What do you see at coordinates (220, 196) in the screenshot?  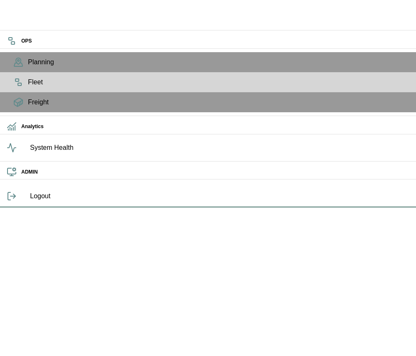 I see `span: Logout` at bounding box center [220, 196].